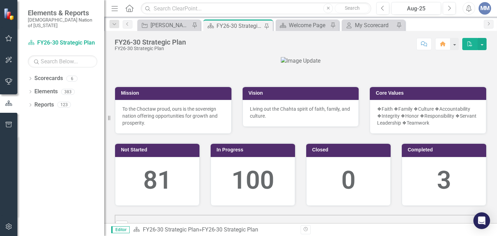  Describe the element at coordinates (428, 116) in the screenshot. I see `p: ❖Faith ❖Family ❖Culture ❖Accountability ❖Integrity ❖Honor ❖Responsibility ❖Servant Leadership ❖Te...` at that location.